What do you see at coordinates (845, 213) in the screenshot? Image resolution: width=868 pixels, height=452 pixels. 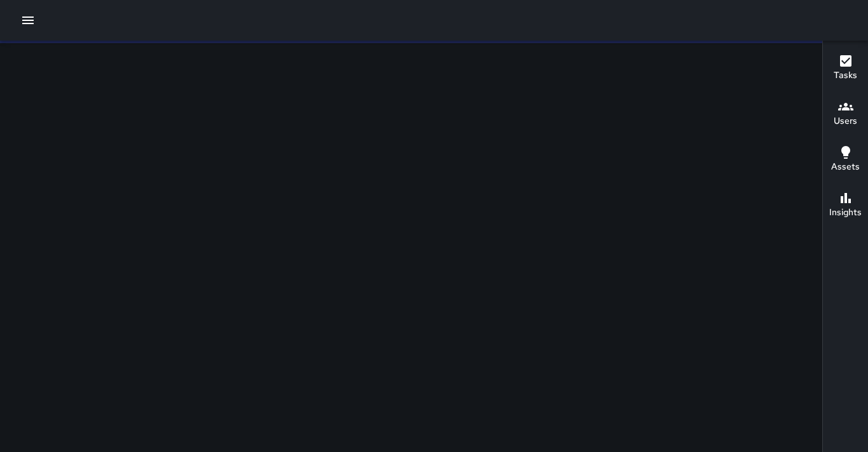 I see `h6: Insights` at bounding box center [845, 213].